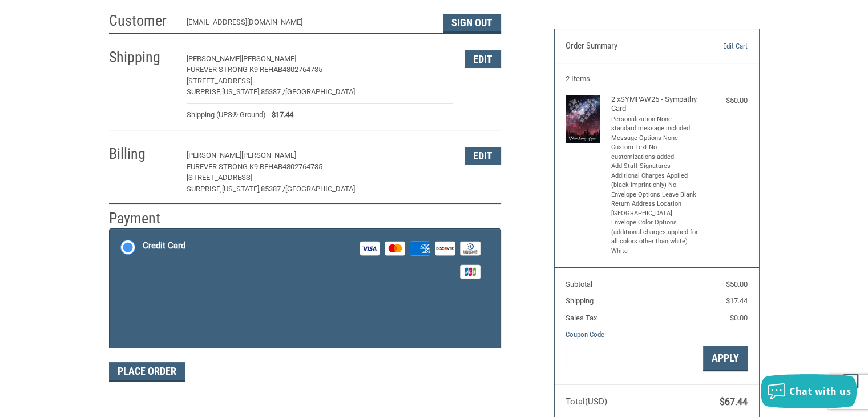 This screenshot has height=417, width=868. I want to click on span: Sales Tax, so click(580, 317).